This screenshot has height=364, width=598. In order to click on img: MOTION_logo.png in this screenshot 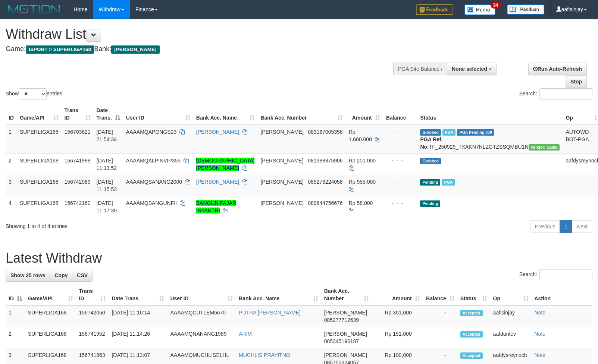, I will do `click(34, 10)`.